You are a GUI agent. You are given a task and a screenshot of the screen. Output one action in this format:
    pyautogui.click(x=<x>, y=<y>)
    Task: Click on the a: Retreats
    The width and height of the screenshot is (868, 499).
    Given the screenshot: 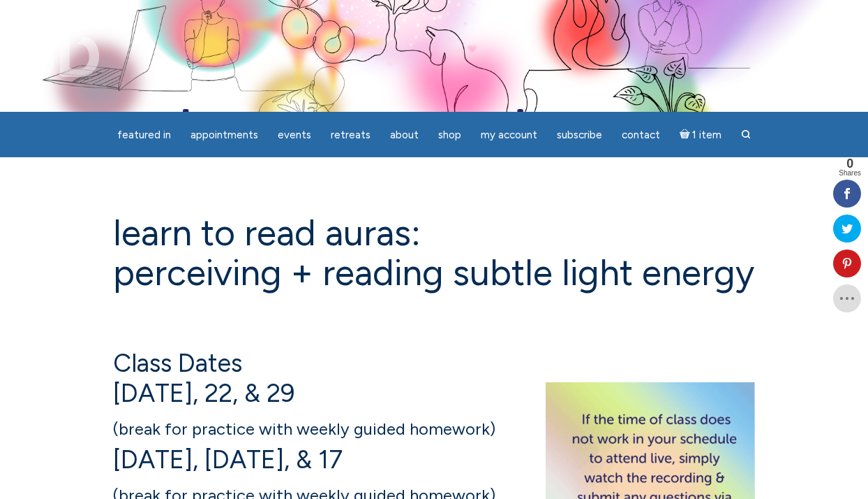 What is the action you would take?
    pyautogui.click(x=350, y=135)
    